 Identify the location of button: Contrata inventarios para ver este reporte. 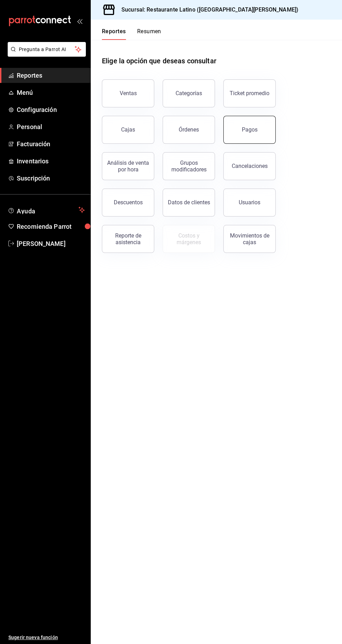
(189, 239).